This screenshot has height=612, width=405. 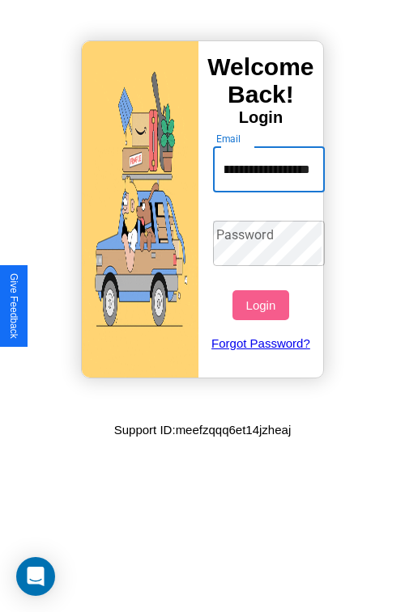 What do you see at coordinates (261, 81) in the screenshot?
I see `h3: Welcome Back!` at bounding box center [261, 81].